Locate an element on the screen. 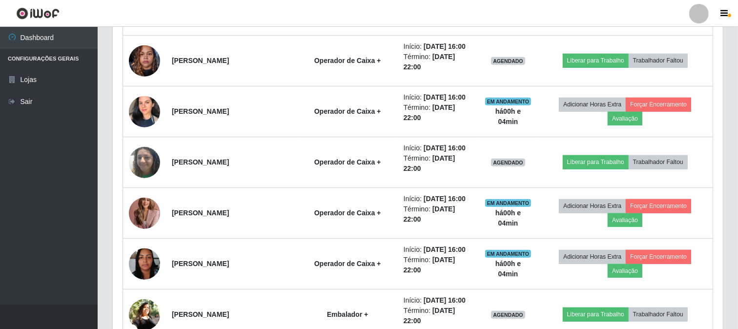 Image resolution: width=738 pixels, height=329 pixels. img: 1733585220712.jpeg is located at coordinates (144, 111).